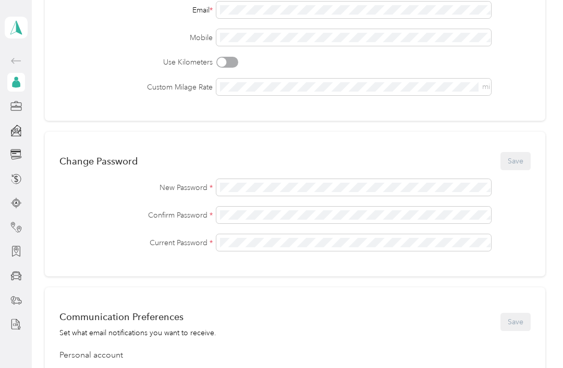  I want to click on label: New Password, so click(136, 188).